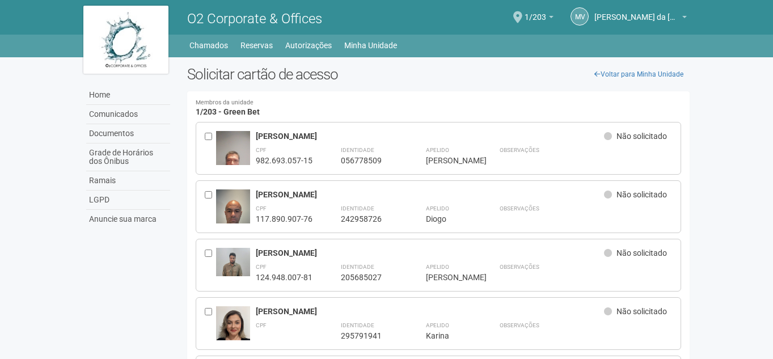 The image size is (773, 359). Describe the element at coordinates (369, 336) in the screenshot. I see `div: 295791941` at that location.